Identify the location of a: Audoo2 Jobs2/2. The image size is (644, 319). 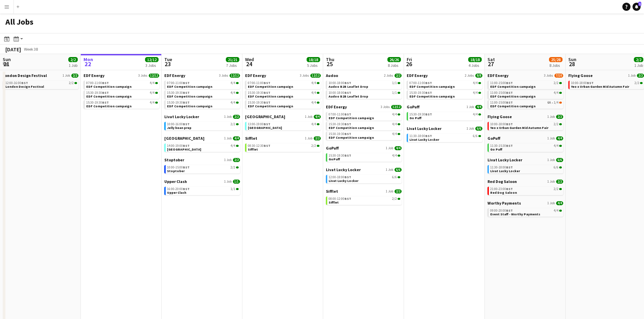
(363, 75).